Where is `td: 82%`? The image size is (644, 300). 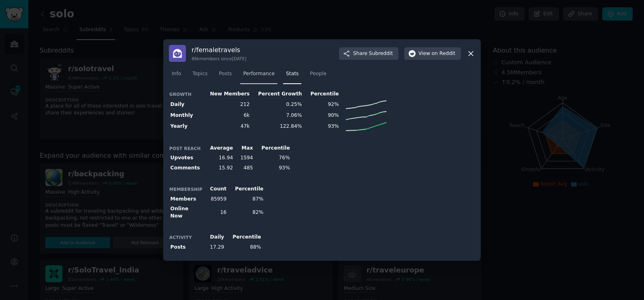 td: 82% is located at coordinates (246, 213).